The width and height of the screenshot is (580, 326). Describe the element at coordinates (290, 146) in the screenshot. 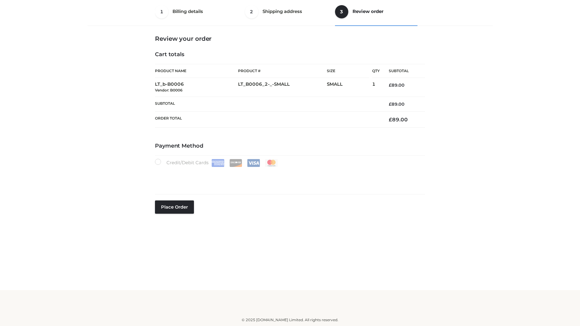

I see `h4: Payment Method` at that location.